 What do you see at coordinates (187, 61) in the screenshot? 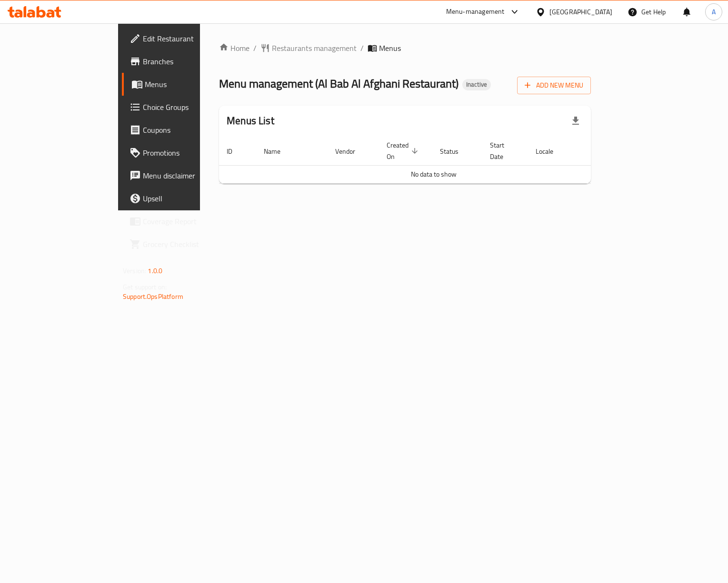
I see `span: Branches` at bounding box center [187, 61].